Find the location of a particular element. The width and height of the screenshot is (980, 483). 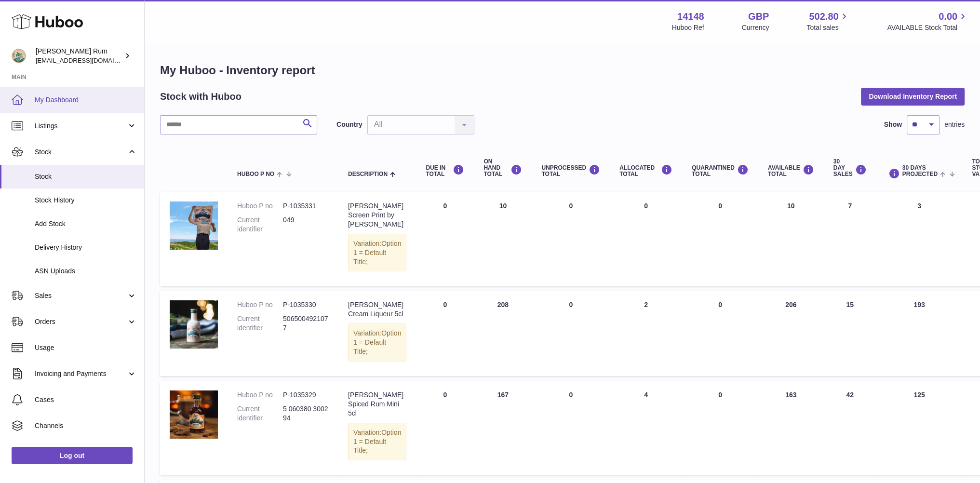

dd: P-1035331 is located at coordinates (306, 205).